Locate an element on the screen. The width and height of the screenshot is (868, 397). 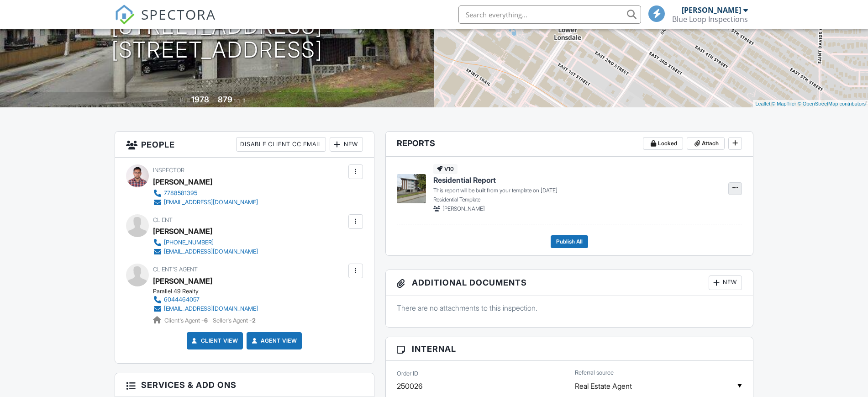
div: 1978 is located at coordinates (200, 99).